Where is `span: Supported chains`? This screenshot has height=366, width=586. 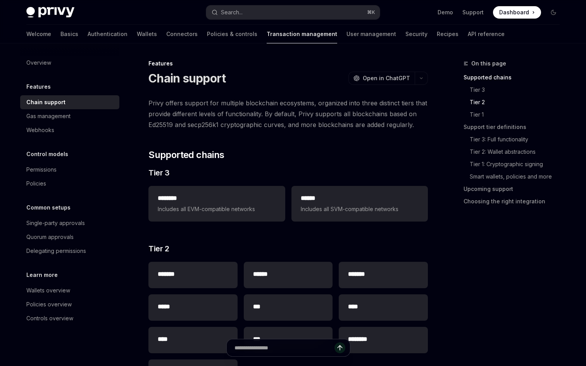 span: Supported chains is located at coordinates (186, 155).